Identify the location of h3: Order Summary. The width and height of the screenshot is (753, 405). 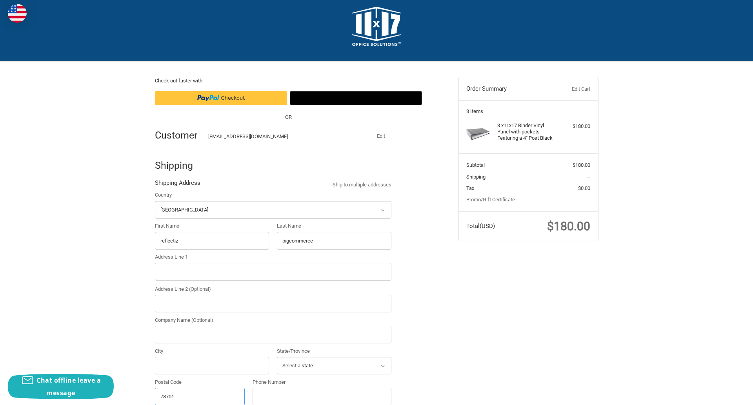
(509, 89).